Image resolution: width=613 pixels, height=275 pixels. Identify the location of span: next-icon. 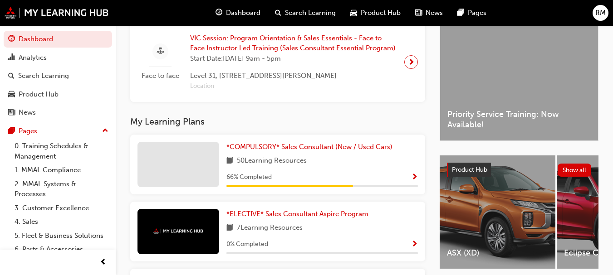
(411, 62).